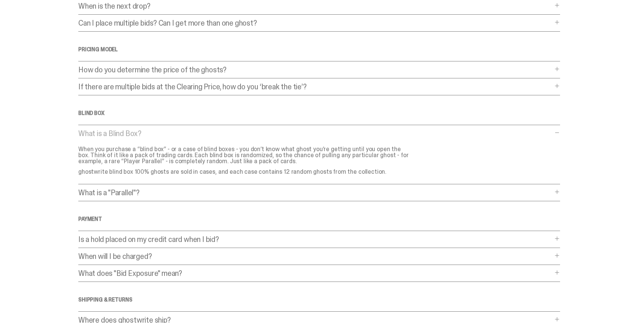 The height and width of the screenshot is (323, 644). Describe the element at coordinates (319, 49) in the screenshot. I see `h4: Pricing Model` at that location.